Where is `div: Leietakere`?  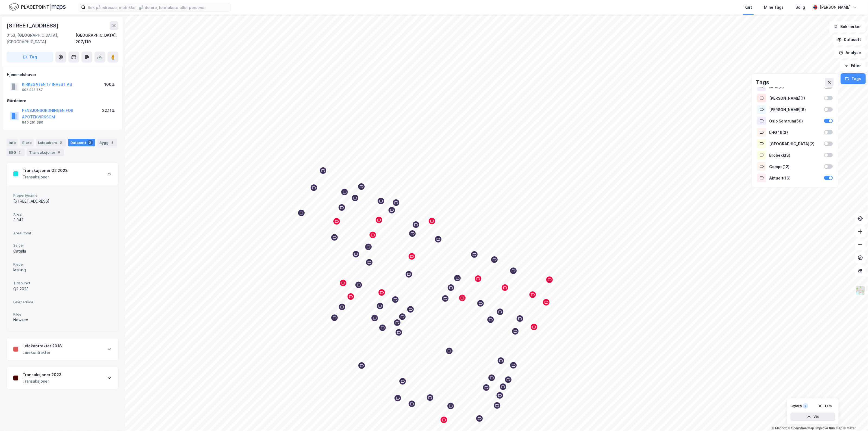 div: Leietakere is located at coordinates (50, 143).